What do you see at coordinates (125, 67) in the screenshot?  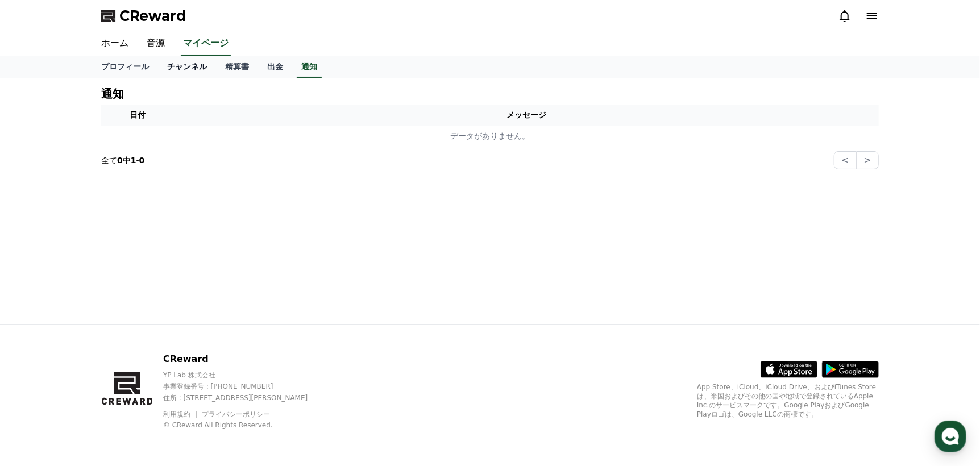 I see `a: プロフィール` at bounding box center [125, 67].